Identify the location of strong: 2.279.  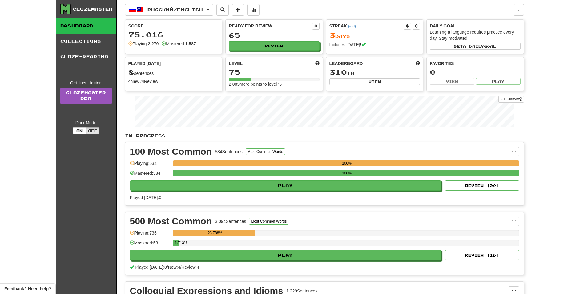
(153, 44).